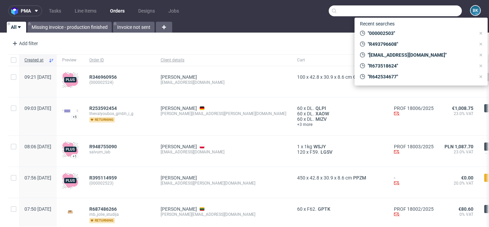 The width and height of the screenshot is (489, 227). What do you see at coordinates (459, 183) in the screenshot?
I see `span: 20.0% VAT` at bounding box center [459, 183].